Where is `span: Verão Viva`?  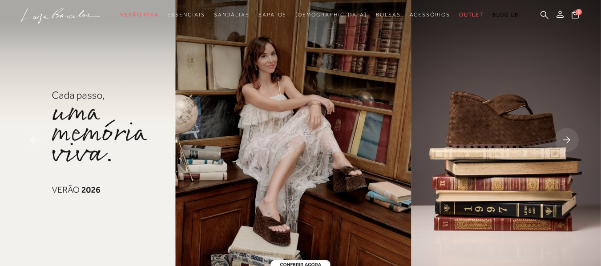
span: Verão Viva is located at coordinates (139, 15).